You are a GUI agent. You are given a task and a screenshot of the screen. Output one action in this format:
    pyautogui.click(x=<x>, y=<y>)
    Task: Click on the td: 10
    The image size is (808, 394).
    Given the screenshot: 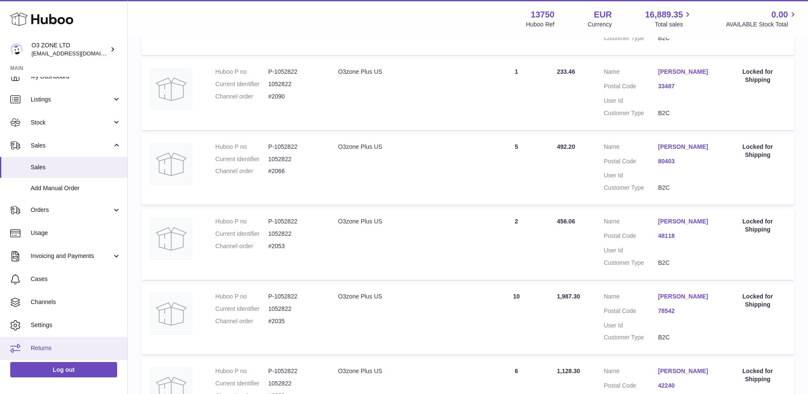 What is the action you would take?
    pyautogui.click(x=517, y=319)
    